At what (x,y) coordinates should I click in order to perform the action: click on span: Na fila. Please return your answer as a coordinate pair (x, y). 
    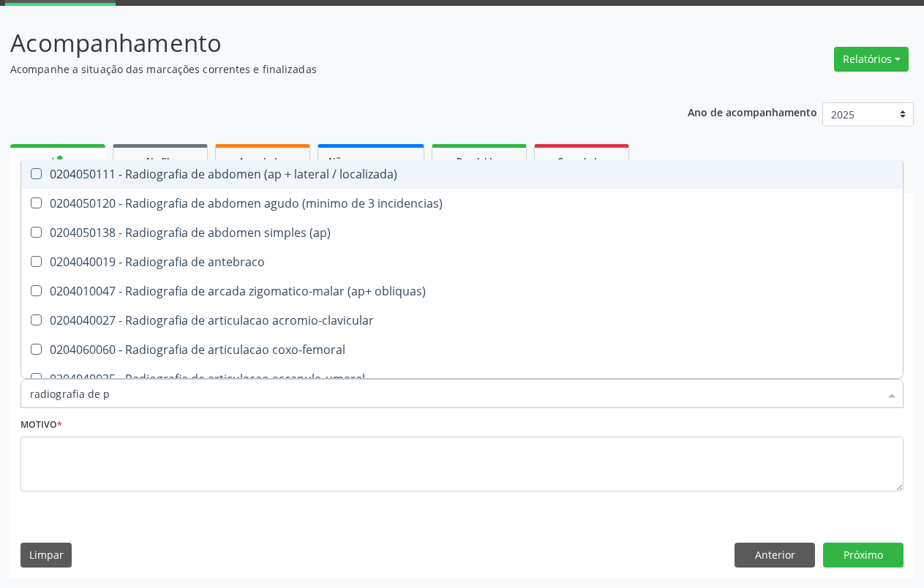
    Looking at the image, I should click on (160, 161).